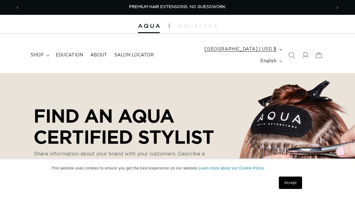 The width and height of the screenshot is (355, 197). Describe the element at coordinates (198, 26) in the screenshot. I see `img: aqualyna.com` at that location.